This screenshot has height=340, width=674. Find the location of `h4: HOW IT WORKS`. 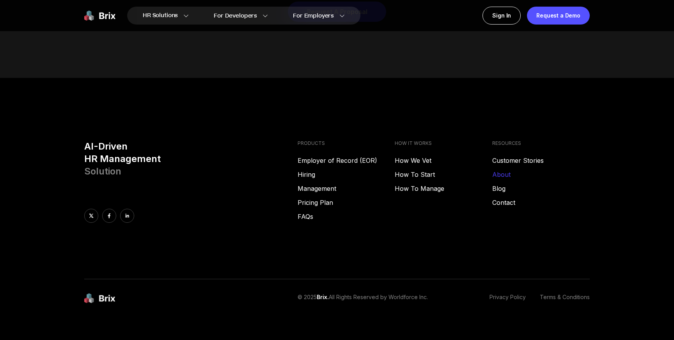

h4: HOW IT WORKS is located at coordinates (443, 143).